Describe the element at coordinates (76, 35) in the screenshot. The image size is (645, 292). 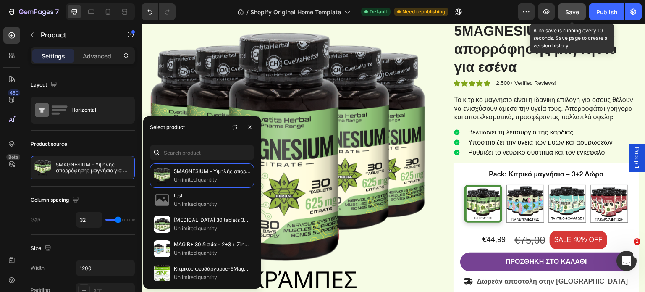
I see `p: Product` at that location.